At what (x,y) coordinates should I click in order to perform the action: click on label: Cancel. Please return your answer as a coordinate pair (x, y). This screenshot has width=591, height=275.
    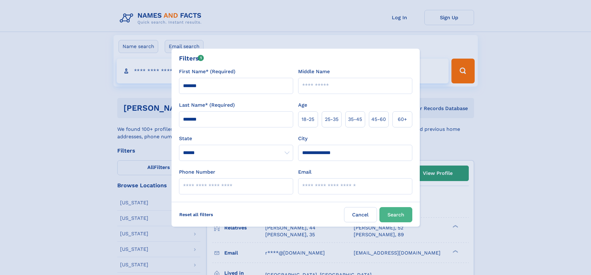
    Looking at the image, I should click on (360, 215).